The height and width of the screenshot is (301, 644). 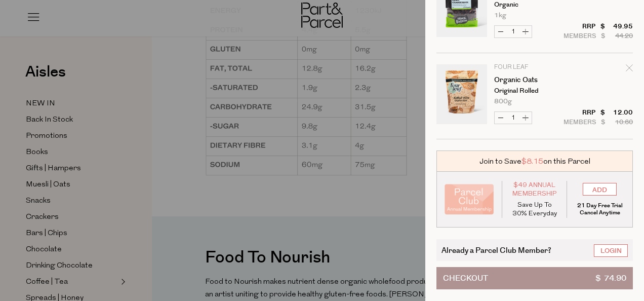 What do you see at coordinates (513, 31) in the screenshot?
I see `input: QTY Dried Cranberries` at bounding box center [513, 31].